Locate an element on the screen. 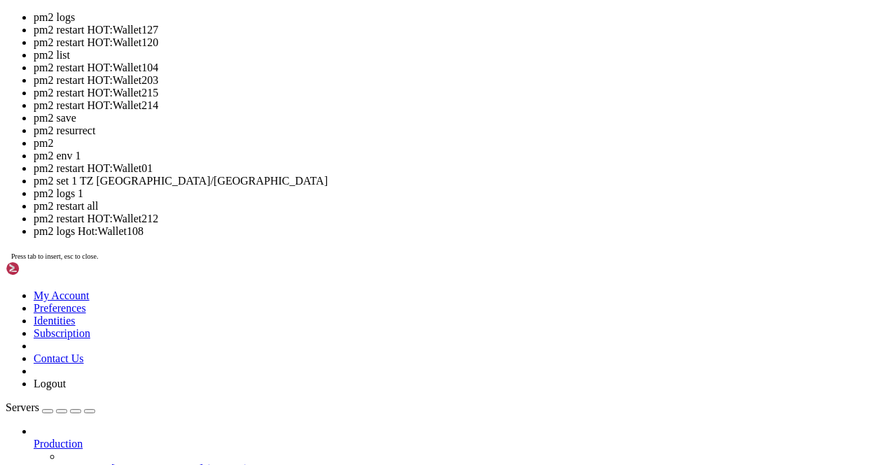 The image size is (896, 465). span: Servers is located at coordinates (22, 407).